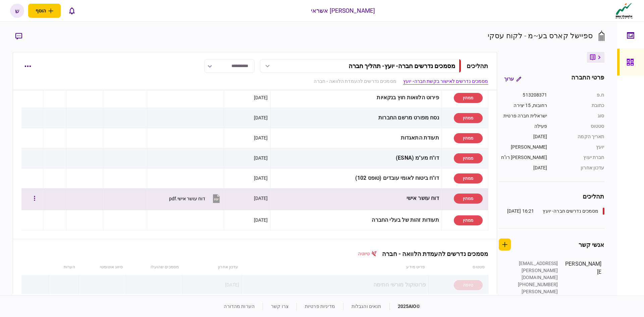 This screenshot has height=317, width=644. Describe the element at coordinates (72, 11) in the screenshot. I see `button: פתח רשימת התראות` at that location.